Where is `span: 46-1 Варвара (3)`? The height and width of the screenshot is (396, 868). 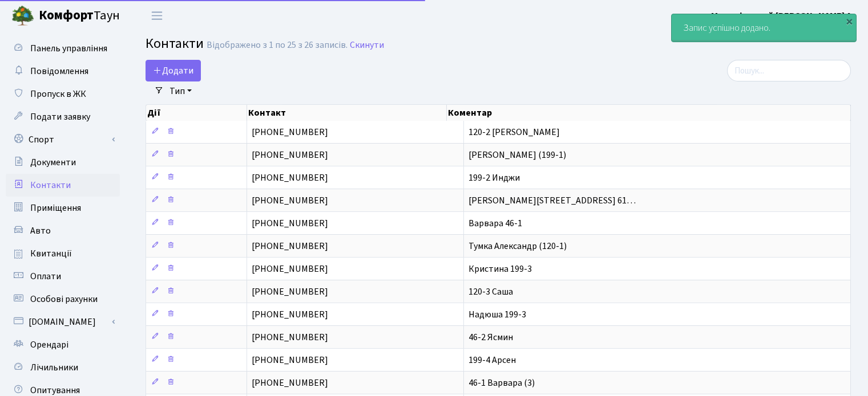
span: 46-1 Варвара (3) is located at coordinates (502, 383).